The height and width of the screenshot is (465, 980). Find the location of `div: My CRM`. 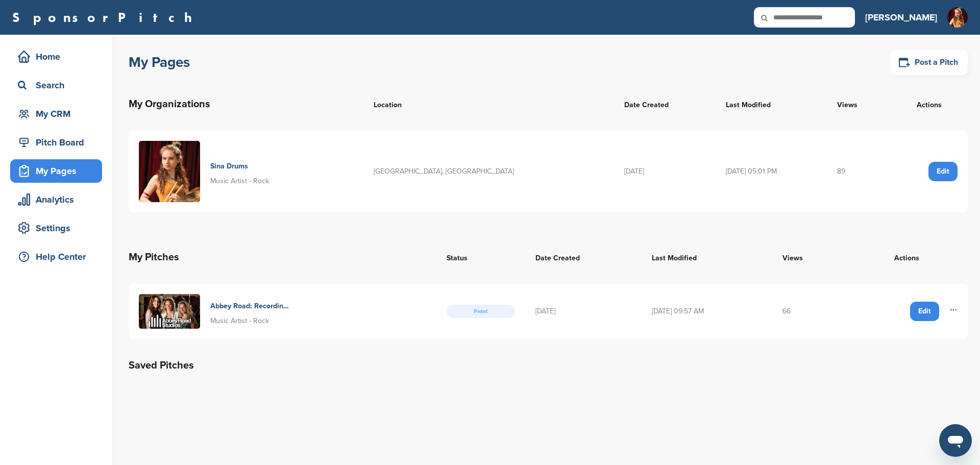

div: My CRM is located at coordinates (58, 114).